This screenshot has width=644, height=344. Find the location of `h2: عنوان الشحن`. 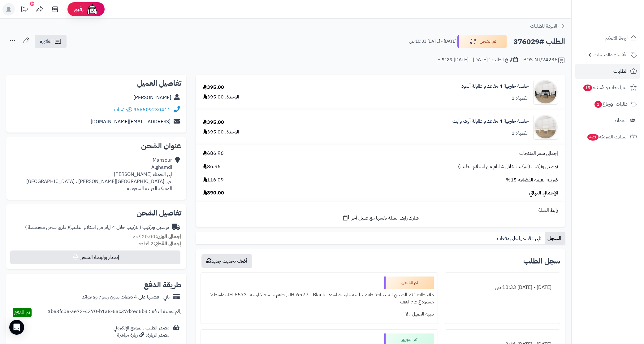

h2: عنوان الشحن is located at coordinates (96, 146).